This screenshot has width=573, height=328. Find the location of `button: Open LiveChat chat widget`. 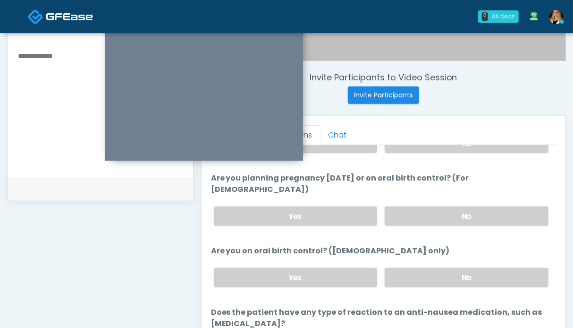

button: Open LiveChat chat widget is located at coordinates (22, 18).